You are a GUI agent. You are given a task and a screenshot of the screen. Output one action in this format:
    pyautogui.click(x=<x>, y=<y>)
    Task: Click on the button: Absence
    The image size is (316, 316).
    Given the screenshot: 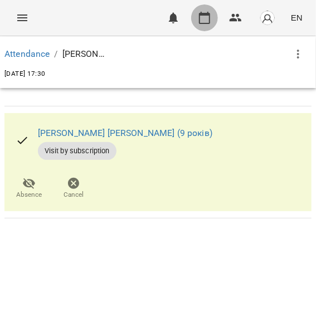 What is the action you would take?
    pyautogui.click(x=29, y=189)
    